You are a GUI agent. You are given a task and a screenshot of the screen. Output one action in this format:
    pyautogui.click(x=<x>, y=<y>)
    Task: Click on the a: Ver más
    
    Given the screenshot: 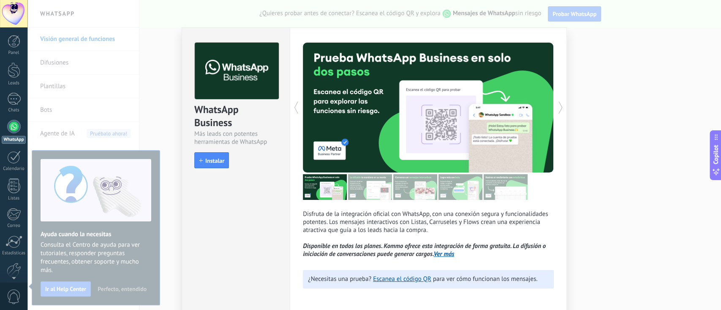 What is the action you would take?
    pyautogui.click(x=444, y=254)
    